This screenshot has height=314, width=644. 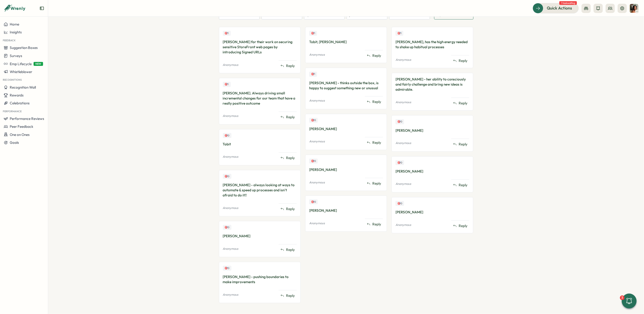 What do you see at coordinates (17, 95) in the screenshot?
I see `span: Rewards` at bounding box center [17, 95].